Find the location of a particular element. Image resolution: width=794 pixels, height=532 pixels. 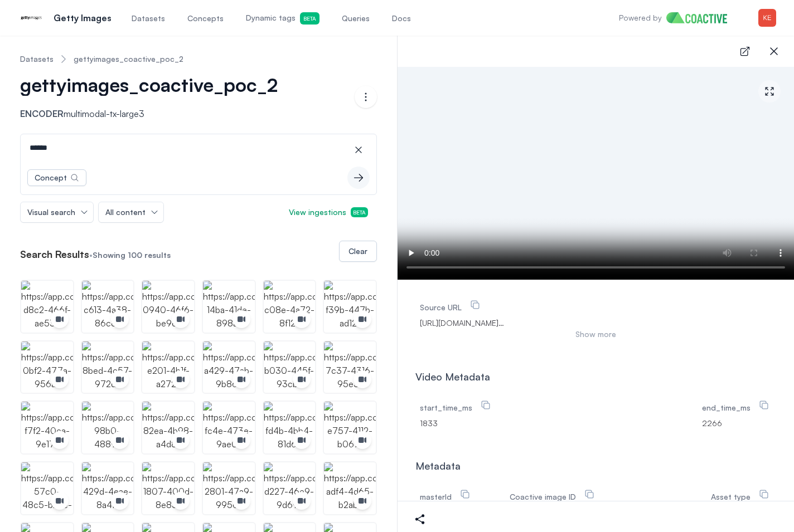

img: https://app.coactive.ai/assets/ui/images/coactive/gettyimages_coactive_poc_2_1725546785572/307439... is located at coordinates (47, 428).